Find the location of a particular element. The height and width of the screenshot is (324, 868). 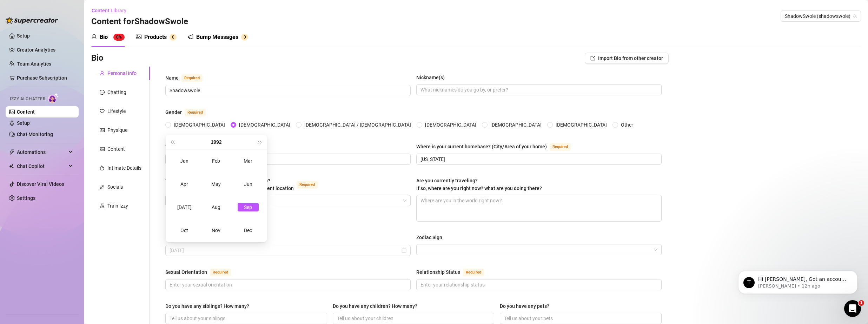

span: 1 is located at coordinates (862, 303).